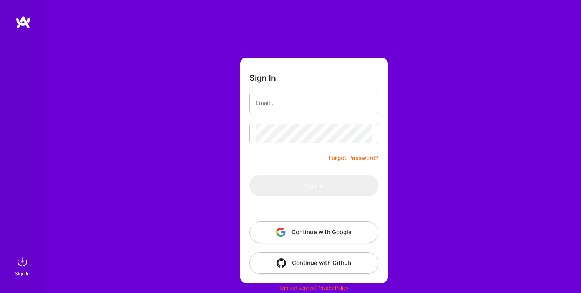 This screenshot has width=581, height=293. Describe the element at coordinates (314, 103) in the screenshot. I see `input: Email...` at that location.